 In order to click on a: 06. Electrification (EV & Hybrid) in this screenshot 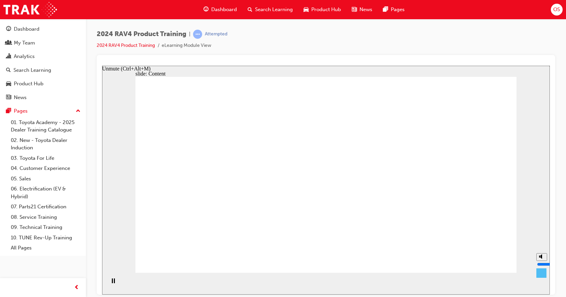, I will do `click(46, 192)`.